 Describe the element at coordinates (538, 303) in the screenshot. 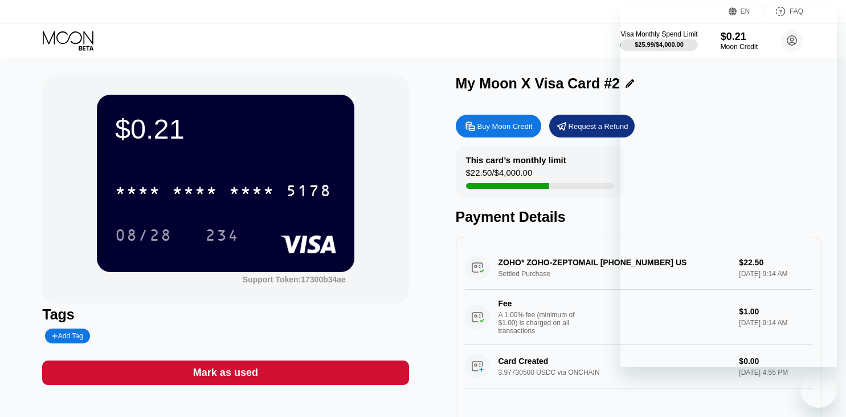

I see `div: Fee` at that location.